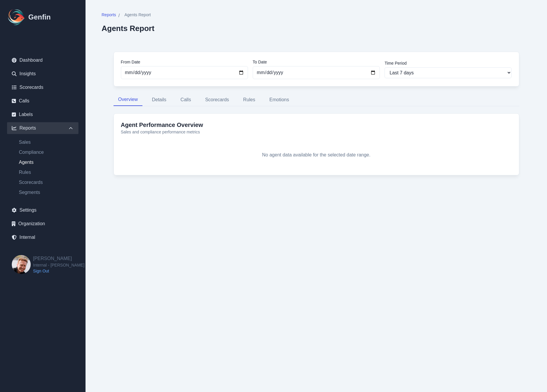 The height and width of the screenshot is (392, 547). I want to click on a: Sales, so click(46, 142).